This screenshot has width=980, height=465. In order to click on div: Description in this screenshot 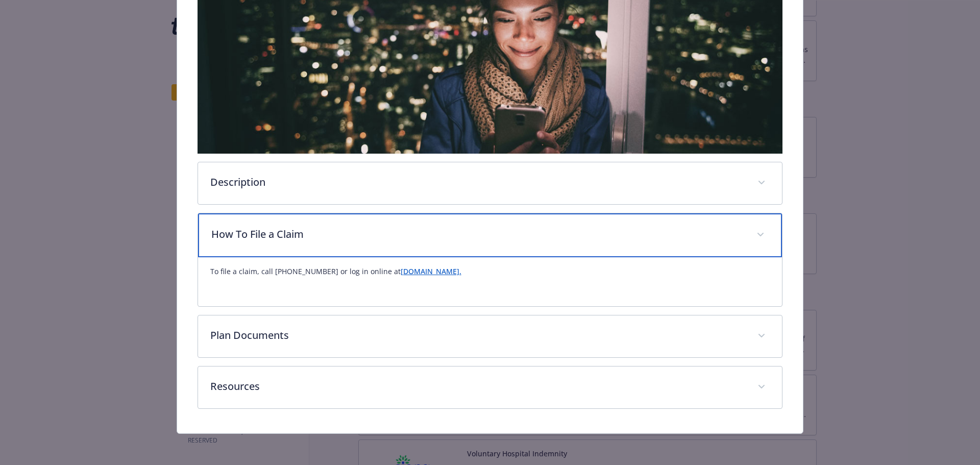, I will do `click(490, 183)`.